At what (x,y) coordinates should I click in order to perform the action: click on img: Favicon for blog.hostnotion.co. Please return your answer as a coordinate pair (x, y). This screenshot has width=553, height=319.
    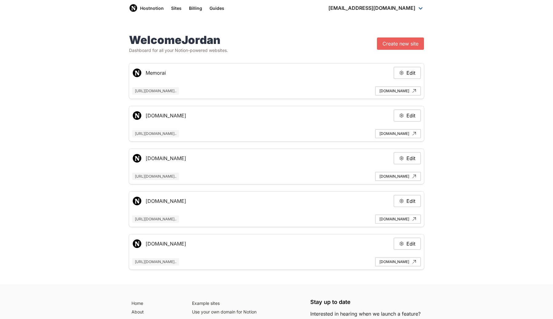
    Looking at the image, I should click on (137, 158).